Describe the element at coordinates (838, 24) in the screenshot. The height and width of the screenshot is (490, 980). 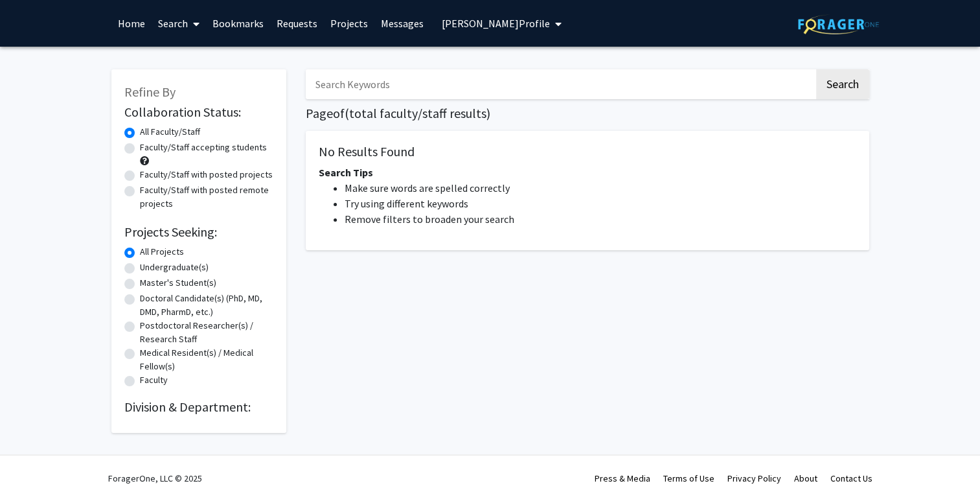
I see `img: ForagerOne Logo` at that location.